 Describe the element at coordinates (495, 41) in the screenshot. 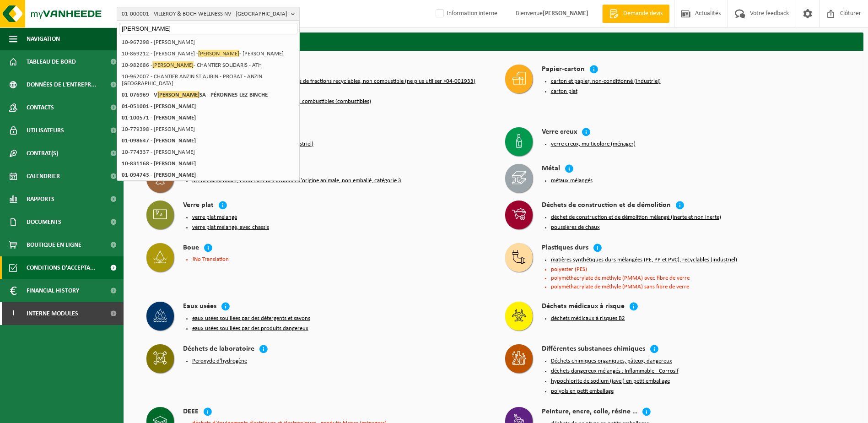

I see `h2: Conditions d'acceptations pour vos déchets` at that location.